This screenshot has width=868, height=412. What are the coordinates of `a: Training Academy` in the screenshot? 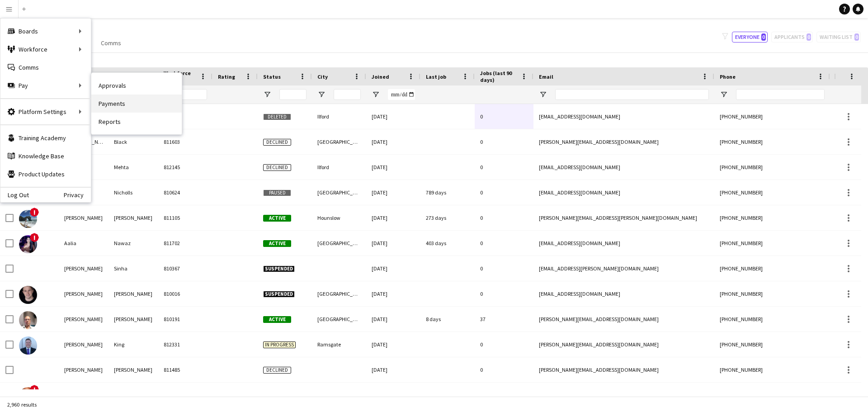 It's located at (45, 138).